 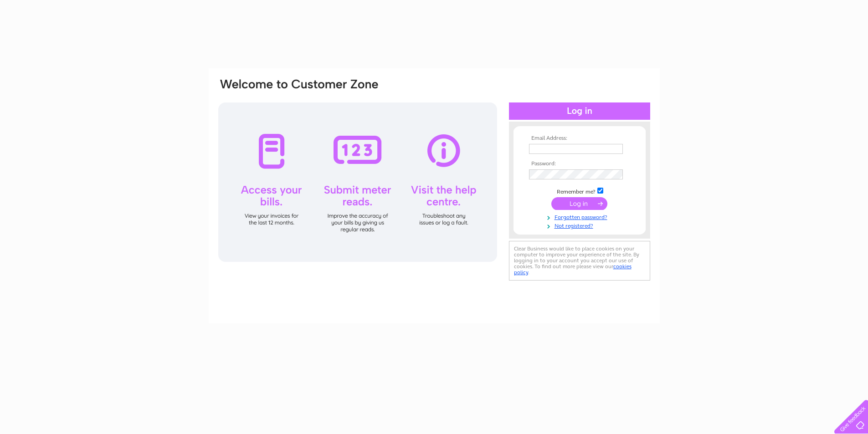 What do you see at coordinates (581, 216) in the screenshot?
I see `a: Forgotten password?` at bounding box center [581, 216].